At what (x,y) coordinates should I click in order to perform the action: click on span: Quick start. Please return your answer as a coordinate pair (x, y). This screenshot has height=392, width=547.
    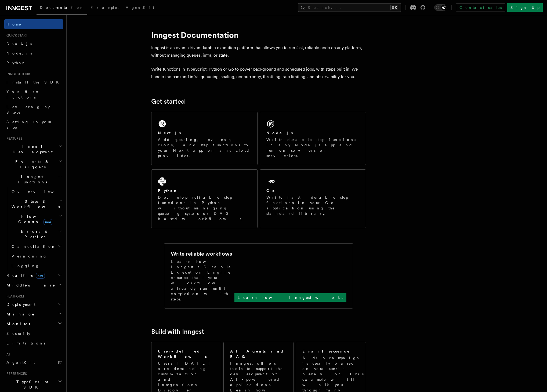
    Looking at the image, I should click on (16, 35).